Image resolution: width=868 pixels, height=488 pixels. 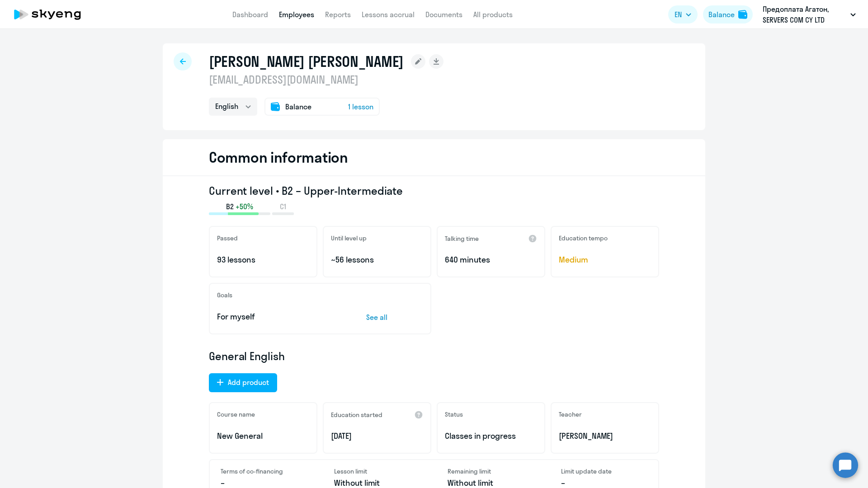 What do you see at coordinates (722, 14) in the screenshot?
I see `div: Balance` at bounding box center [722, 14].